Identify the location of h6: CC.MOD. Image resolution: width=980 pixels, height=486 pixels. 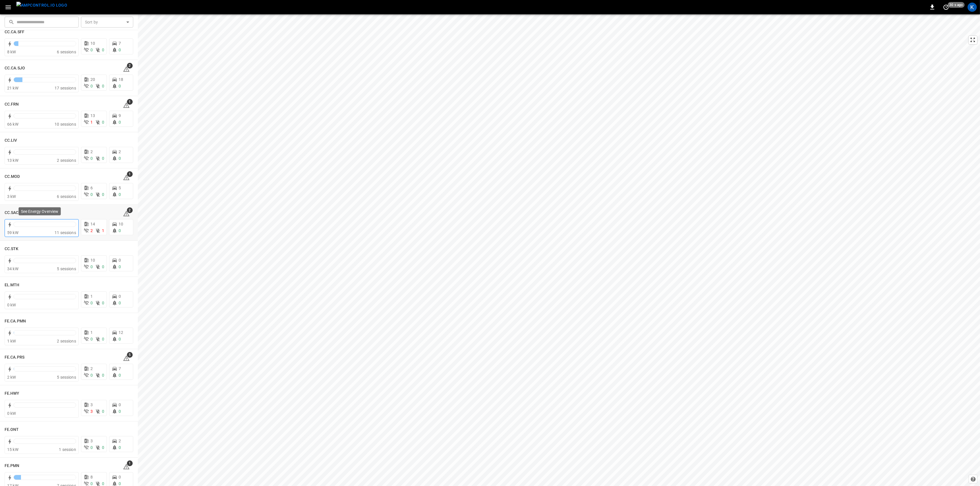
(13, 176).